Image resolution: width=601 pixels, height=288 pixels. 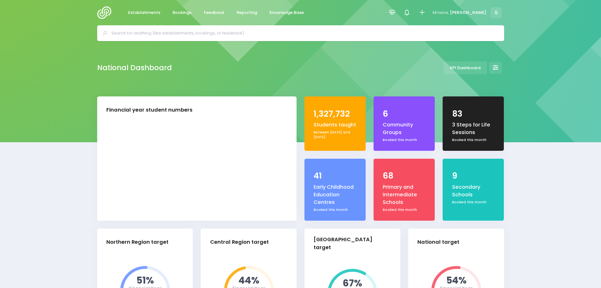 What do you see at coordinates (439, 242) in the screenshot?
I see `div: National target` at bounding box center [439, 242].